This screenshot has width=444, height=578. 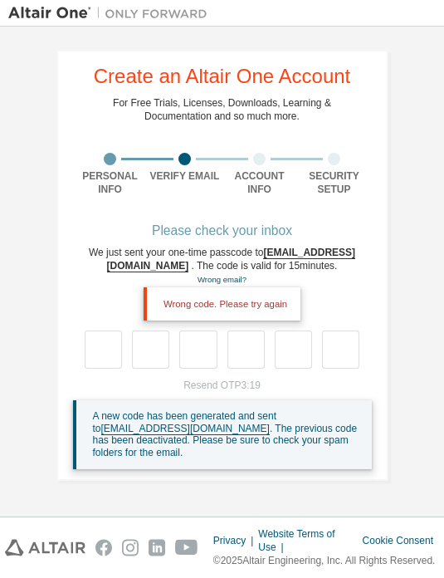 What do you see at coordinates (223, 266) in the screenshot?
I see `div: We just sent your one-time passcode to . The code is valid for 15 minutes.` at bounding box center [223, 266].